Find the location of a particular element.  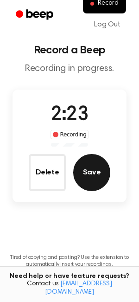

span: 2:23 is located at coordinates (70, 115).